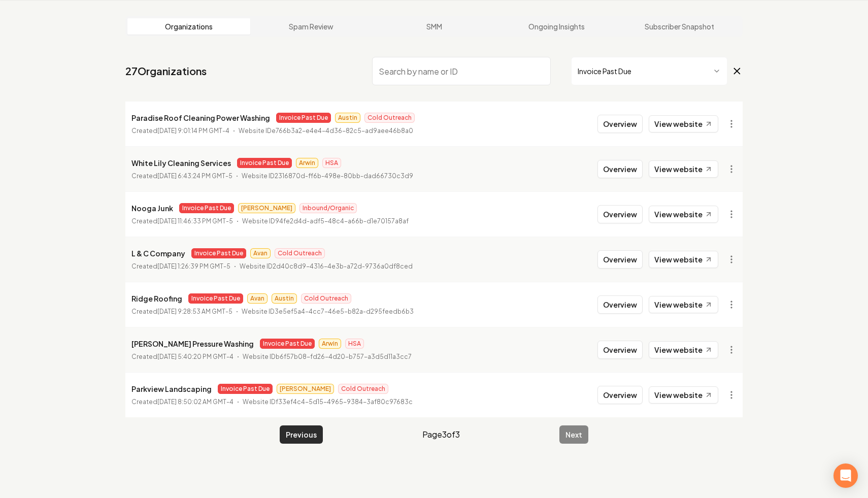 This screenshot has width=868, height=498. Describe the element at coordinates (327, 176) in the screenshot. I see `p: Website ID 2316870d-ff6b-498e-80bb-dad66730c3d9` at that location.